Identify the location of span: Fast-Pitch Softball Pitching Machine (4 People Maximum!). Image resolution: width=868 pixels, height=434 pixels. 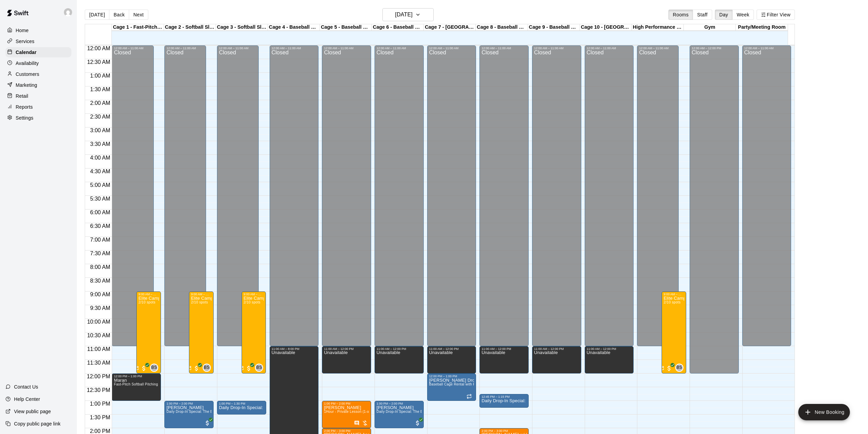
(161, 384).